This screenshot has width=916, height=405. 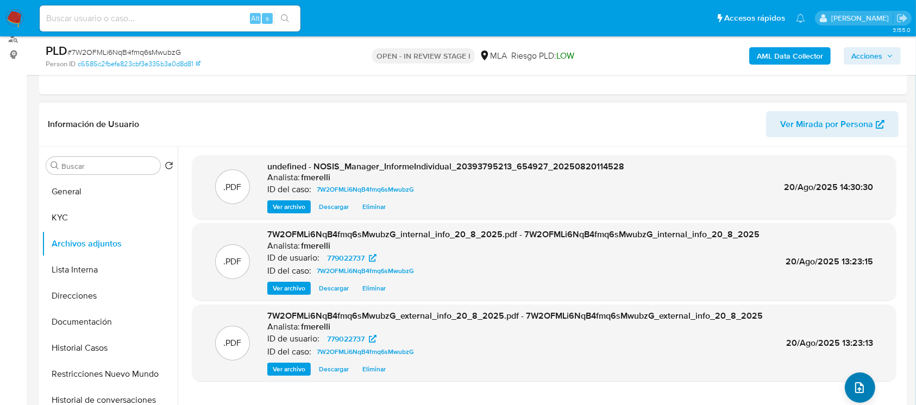 I want to click on a: c6585c2fbefa823cbf3e335b3a0d8d81, so click(x=139, y=64).